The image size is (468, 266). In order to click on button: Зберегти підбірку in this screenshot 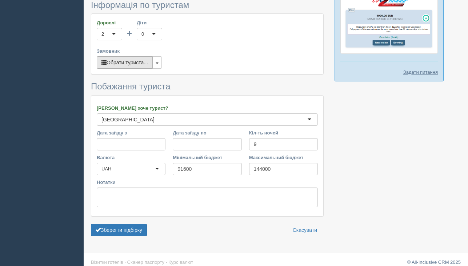, I will do `click(119, 230)`.